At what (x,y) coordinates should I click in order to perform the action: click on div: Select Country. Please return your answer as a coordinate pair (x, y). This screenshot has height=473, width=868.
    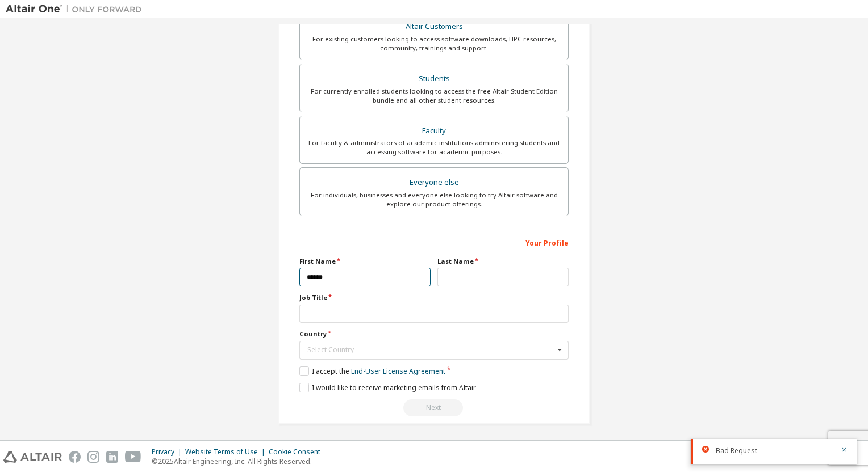
    Looking at the image, I should click on (431, 350).